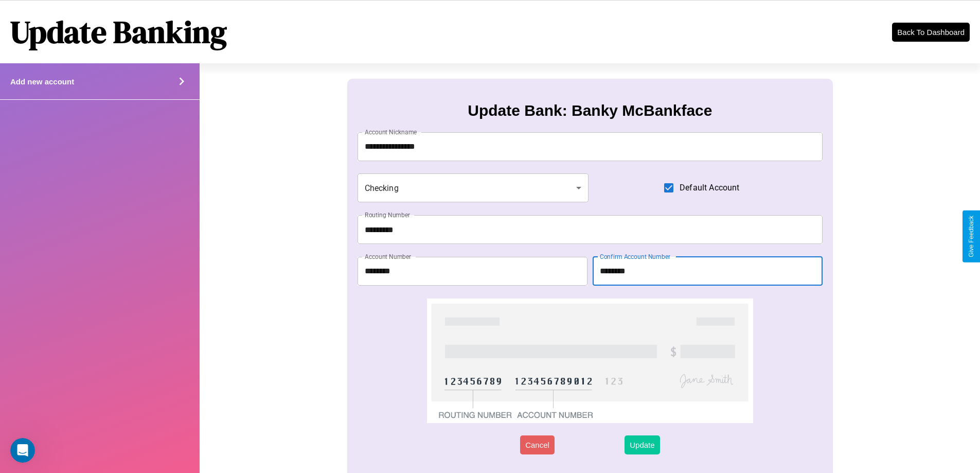 The image size is (980, 473). What do you see at coordinates (537, 444) in the screenshot?
I see `button: Cancel` at bounding box center [537, 444].